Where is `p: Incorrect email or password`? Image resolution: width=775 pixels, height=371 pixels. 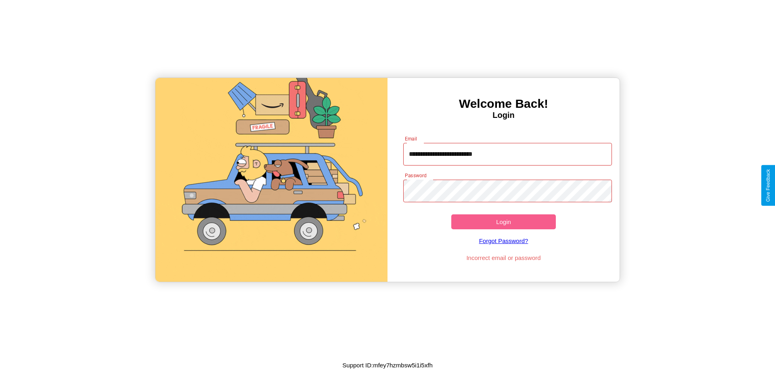 p: Incorrect email or password is located at coordinates (504, 258).